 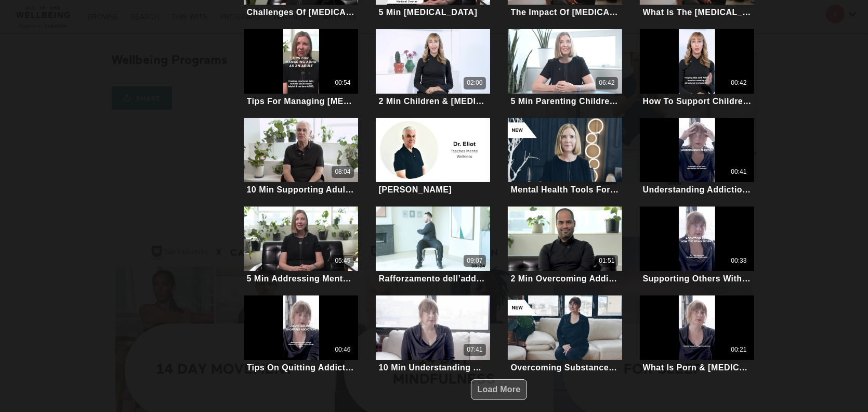 I want to click on a: Mental Health Tools For Life's ChallengesMental Health Tools For Life's Challenges, so click(x=565, y=157).